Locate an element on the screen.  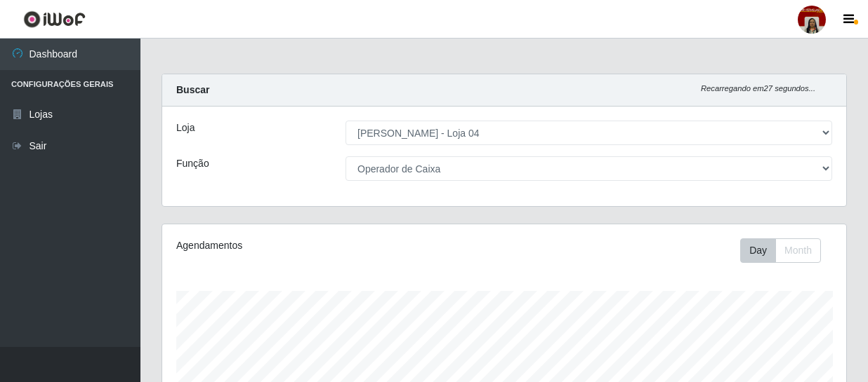
div: Agendamentos is located at coordinates (307, 245).